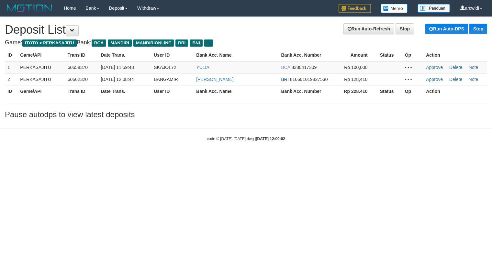 The width and height of the screenshot is (492, 268). I want to click on a: YULIA, so click(203, 67).